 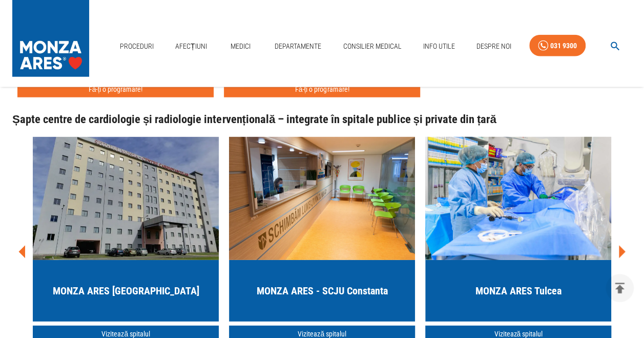 What do you see at coordinates (241, 46) in the screenshot?
I see `a: Medici` at bounding box center [241, 46].